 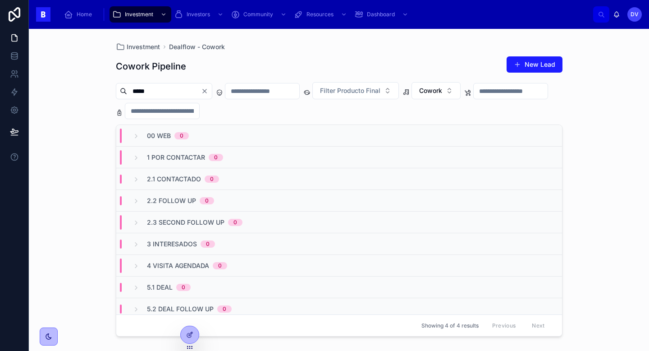 I want to click on span: 5.1 Deal, so click(x=160, y=287).